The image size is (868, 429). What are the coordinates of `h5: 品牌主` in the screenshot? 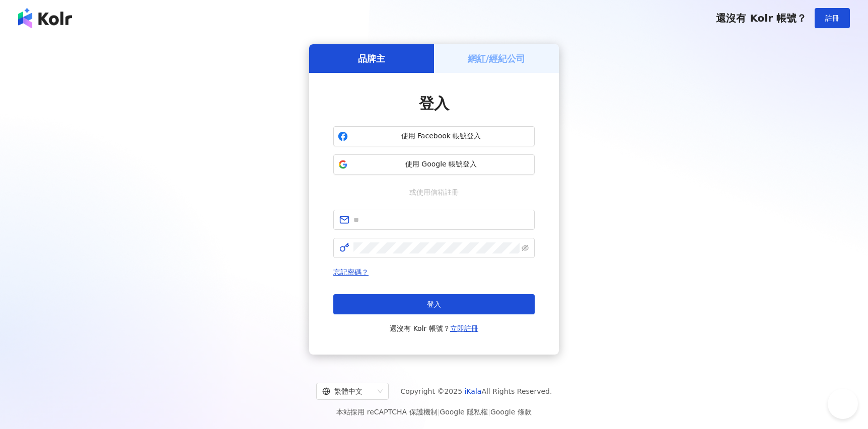 It's located at (372, 58).